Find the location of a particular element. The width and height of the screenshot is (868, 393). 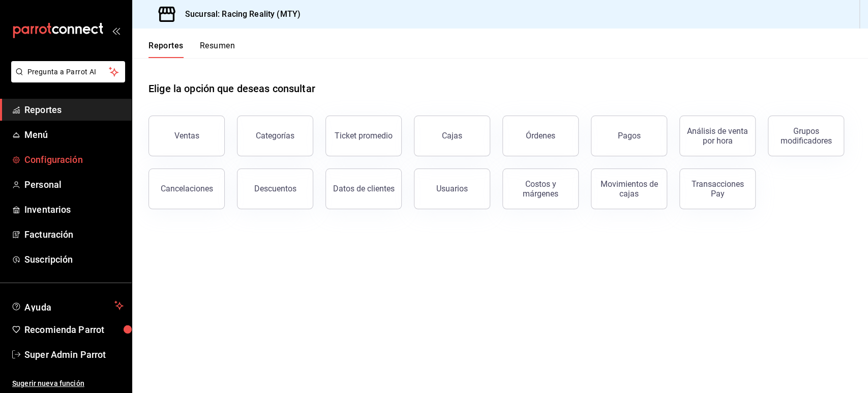

div: Pagos is located at coordinates (629, 135).